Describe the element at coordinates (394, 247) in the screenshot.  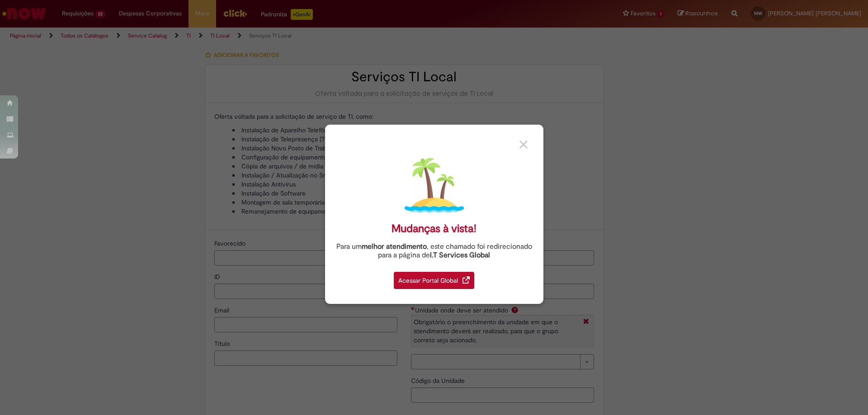
I see `strong: melhor atendimento` at that location.